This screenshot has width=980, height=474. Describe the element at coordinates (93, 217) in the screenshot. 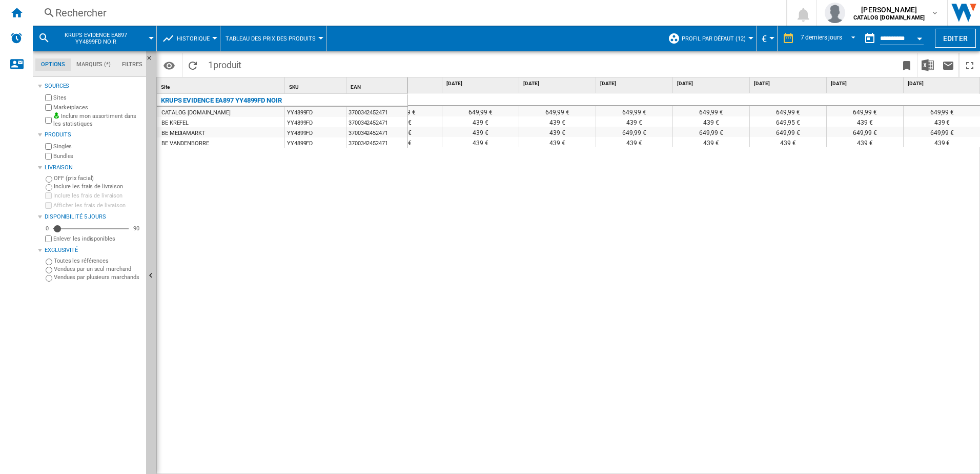

I see `div: Disponibilité 5 Jours` at that location.